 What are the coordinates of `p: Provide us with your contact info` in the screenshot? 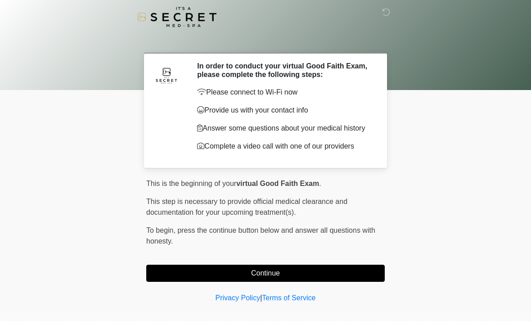 It's located at (284, 110).